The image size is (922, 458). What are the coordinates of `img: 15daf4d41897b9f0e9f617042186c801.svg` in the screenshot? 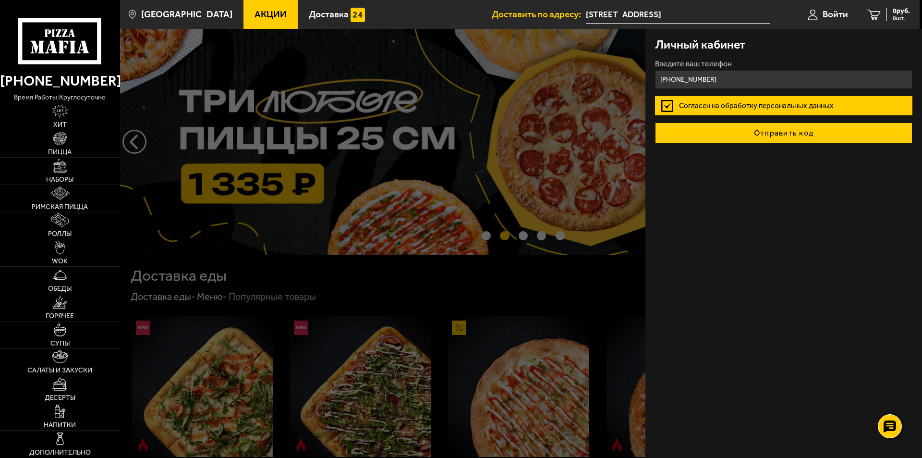 It's located at (358, 15).